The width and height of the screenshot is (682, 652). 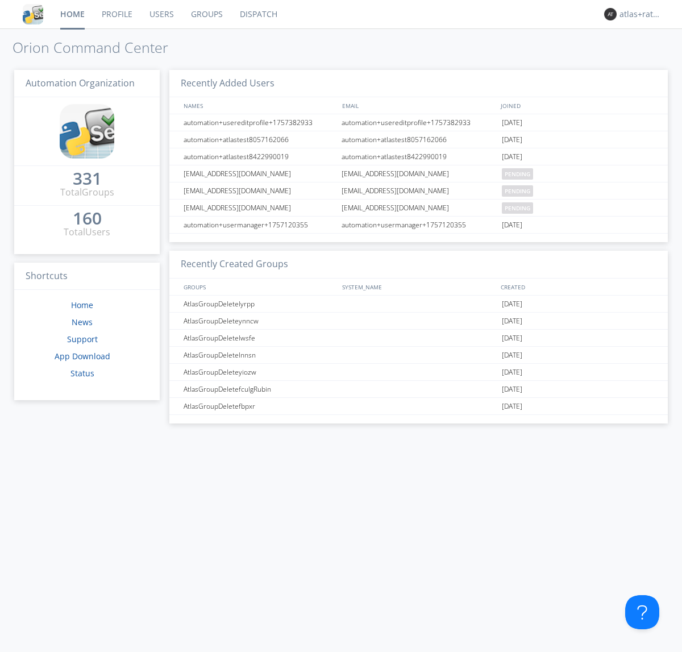 I want to click on a: Home, so click(x=82, y=304).